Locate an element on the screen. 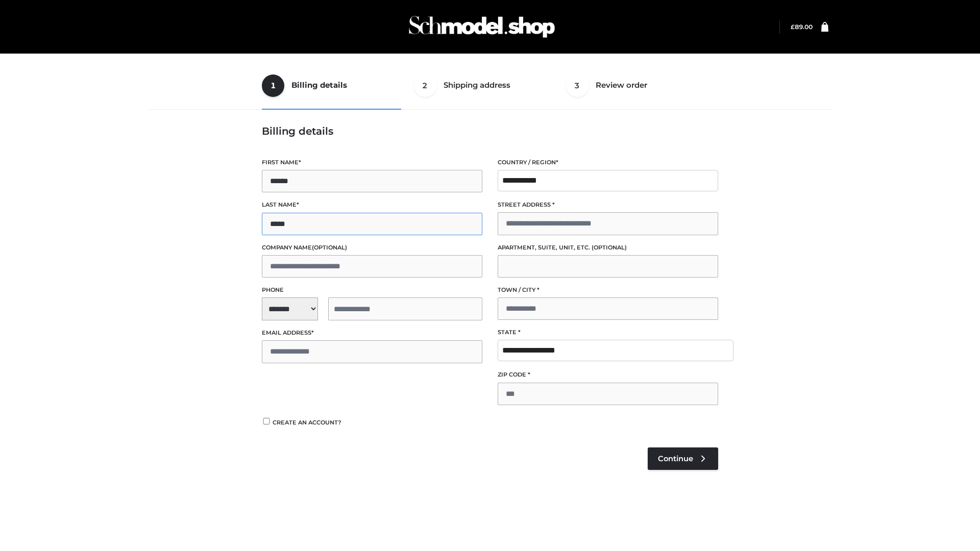 The width and height of the screenshot is (980, 551). bdi: 89.00 is located at coordinates (801, 26).